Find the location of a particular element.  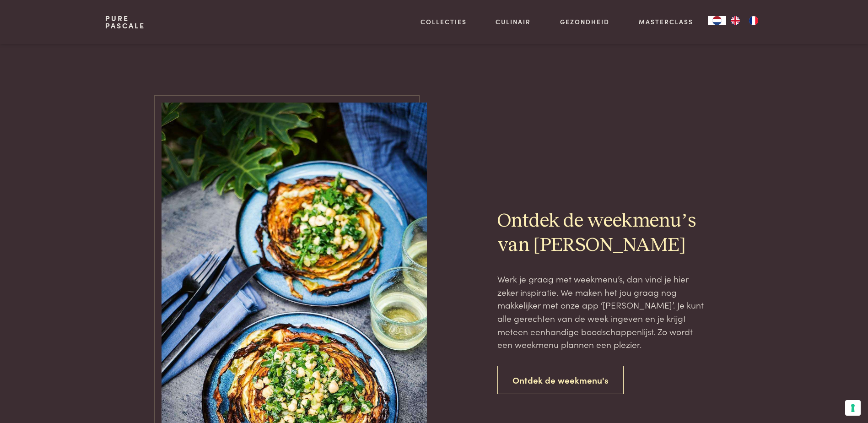

a: FR is located at coordinates (753, 21).